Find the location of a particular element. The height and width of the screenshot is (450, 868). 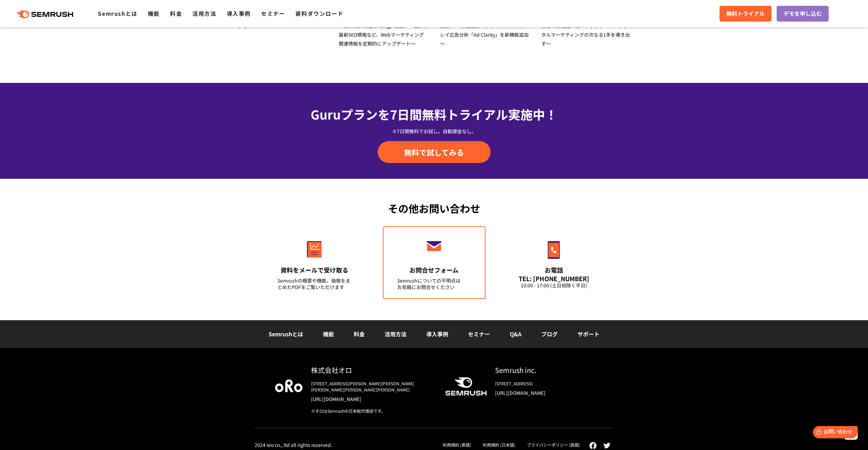

div: Semrush inc. is located at coordinates (544, 370).